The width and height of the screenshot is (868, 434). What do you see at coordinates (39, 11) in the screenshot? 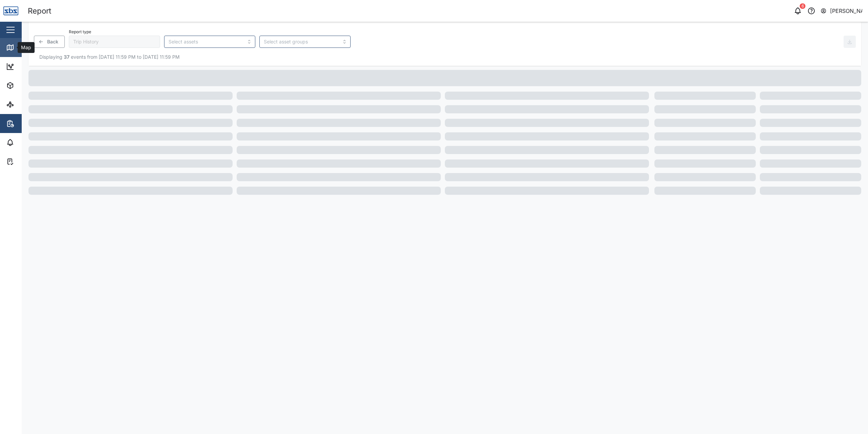
I see `div: Report` at bounding box center [39, 11].